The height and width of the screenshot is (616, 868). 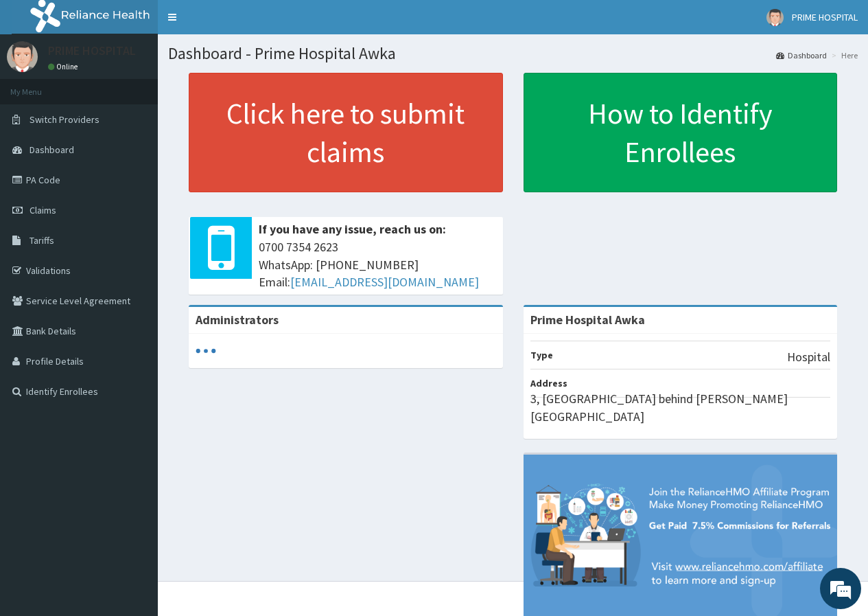 I want to click on span: PRIME HOSPITAL, so click(x=825, y=17).